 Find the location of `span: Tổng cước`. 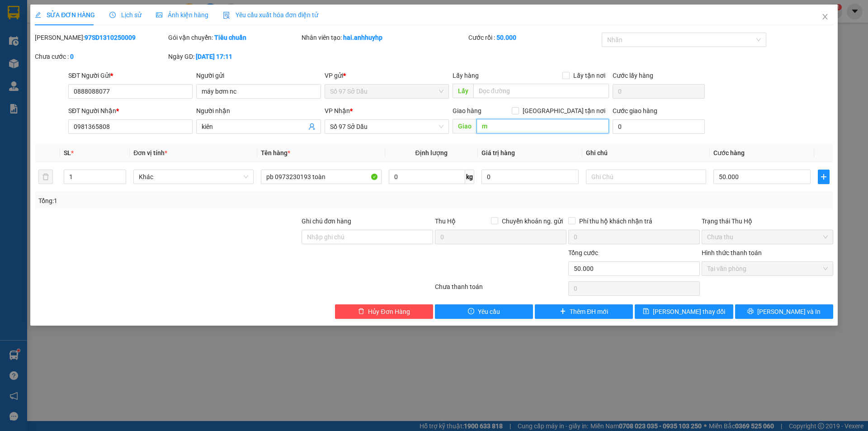

span: Tổng cước is located at coordinates (583, 253).